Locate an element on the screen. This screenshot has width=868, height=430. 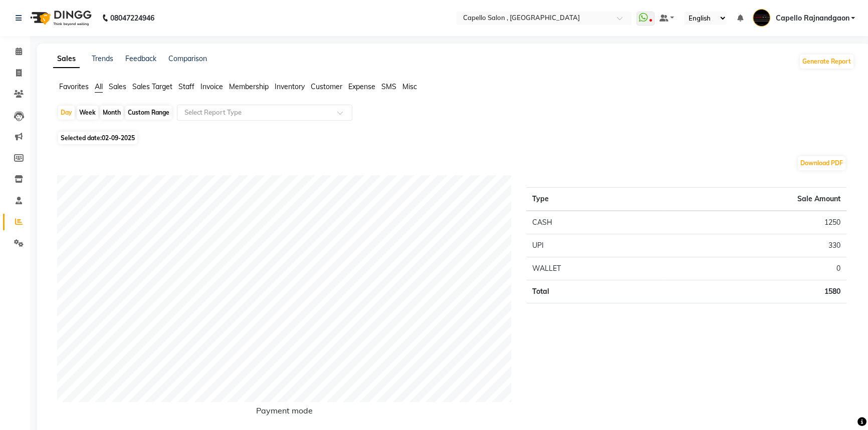
a: Feedback is located at coordinates (141, 59).